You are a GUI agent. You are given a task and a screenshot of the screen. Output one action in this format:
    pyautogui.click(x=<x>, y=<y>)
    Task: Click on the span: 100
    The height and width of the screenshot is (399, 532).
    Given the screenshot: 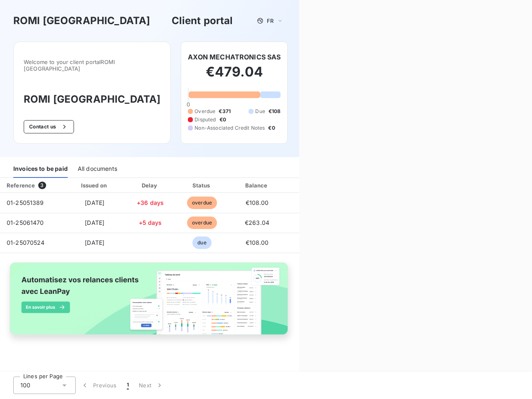 What is the action you would take?
    pyautogui.click(x=26, y=385)
    